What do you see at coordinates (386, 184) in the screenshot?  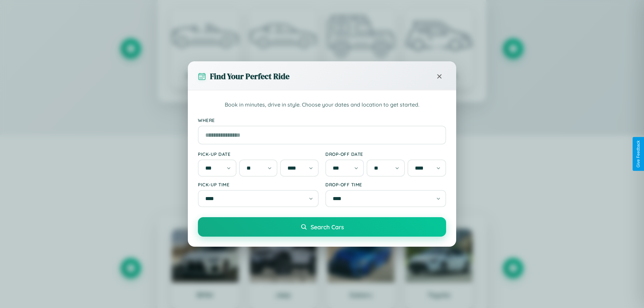 I see `label: Drop-off Time` at bounding box center [386, 184].